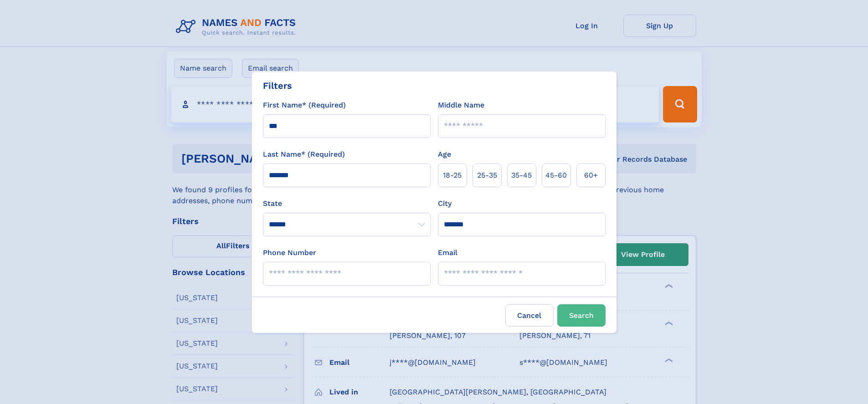 This screenshot has height=404, width=868. Describe the element at coordinates (305, 106) in the screenshot. I see `label: First Name* (Required)` at that location.